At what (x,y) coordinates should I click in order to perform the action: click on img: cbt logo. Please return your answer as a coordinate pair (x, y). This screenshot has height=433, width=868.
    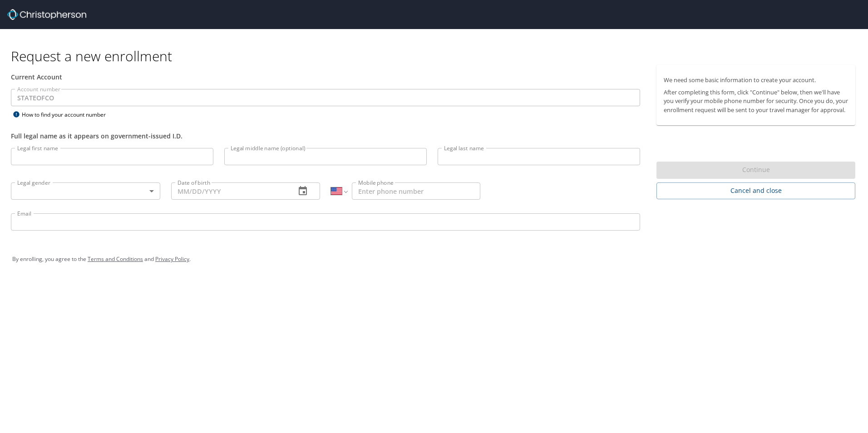
    Looking at the image, I should click on (47, 15).